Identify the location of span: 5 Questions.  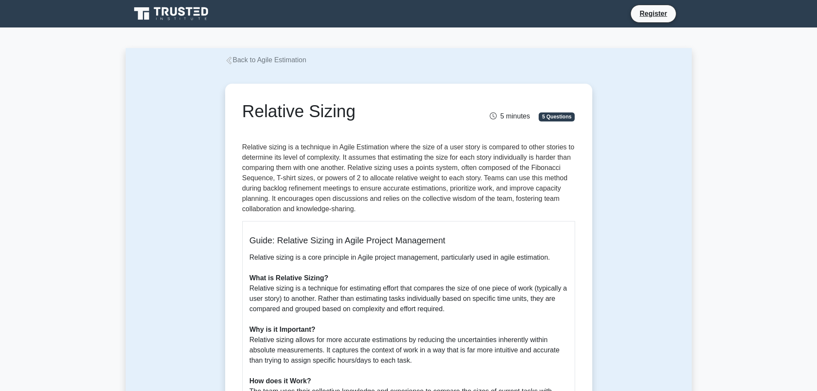
(557, 117).